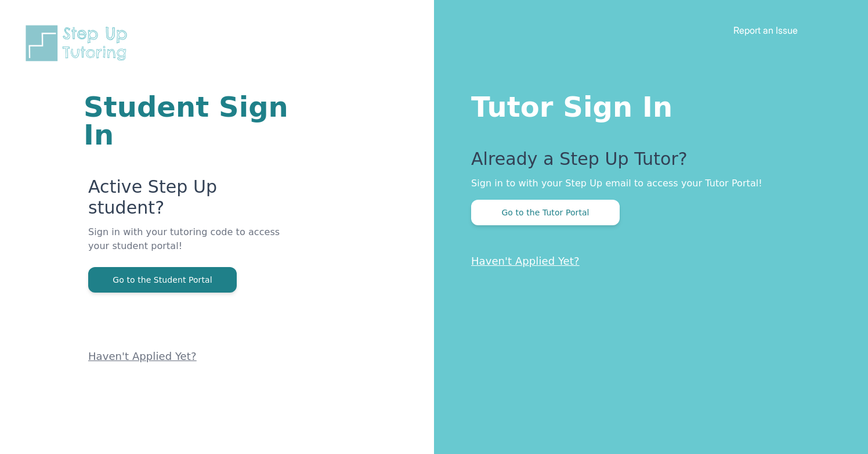  What do you see at coordinates (647, 104) in the screenshot?
I see `h1: Tutor Sign In` at bounding box center [647, 104].